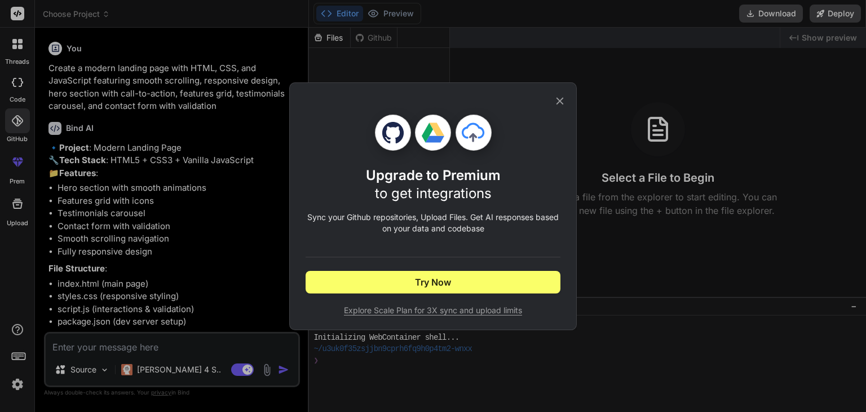  What do you see at coordinates (433, 184) in the screenshot?
I see `h1: Upgrade to Premium` at bounding box center [433, 184].